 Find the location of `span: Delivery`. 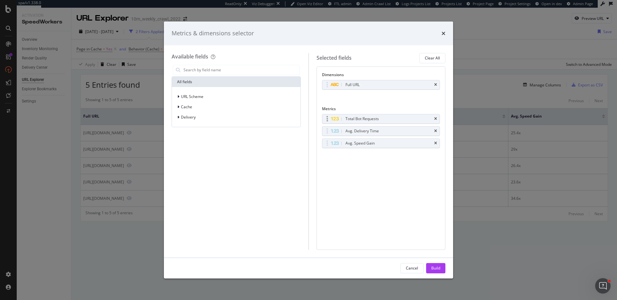

span: Delivery is located at coordinates (188, 117).